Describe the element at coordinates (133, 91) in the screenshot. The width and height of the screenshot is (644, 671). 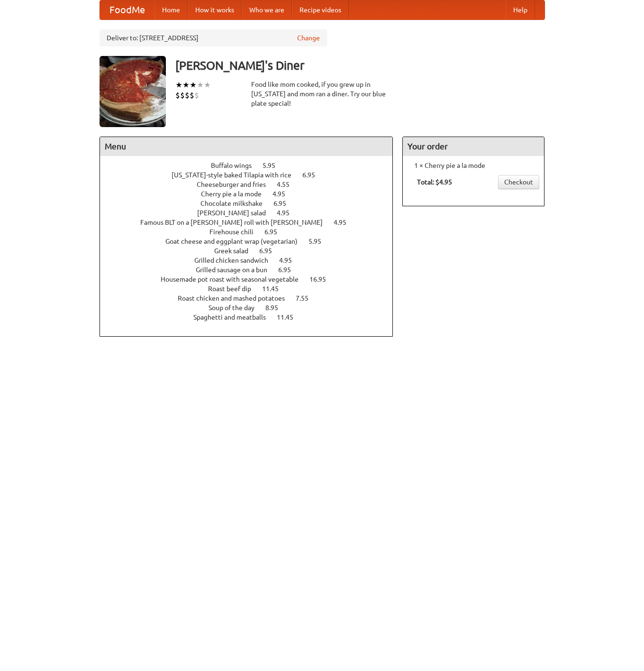
I see `img: angular.jpg` at that location.